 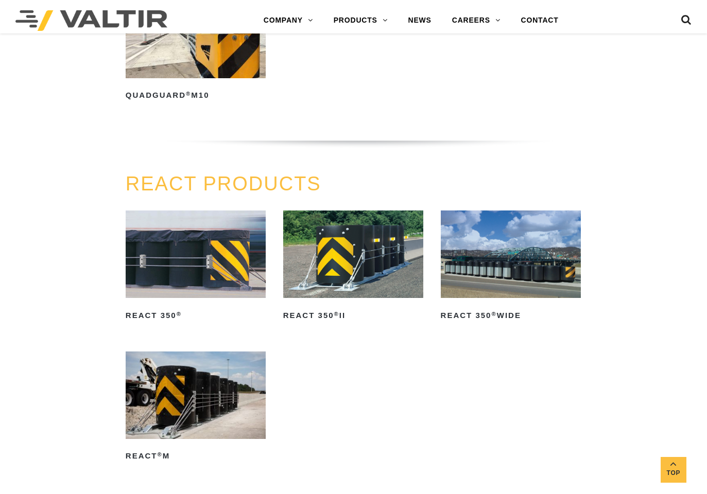 What do you see at coordinates (288, 21) in the screenshot?
I see `a: COMPANY` at bounding box center [288, 21].